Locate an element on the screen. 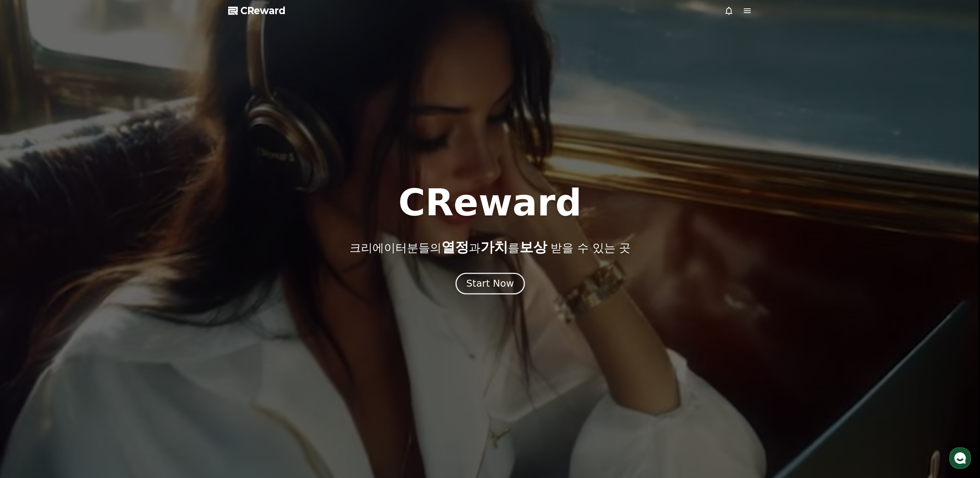 This screenshot has height=478, width=980. a: CReward is located at coordinates (257, 11).